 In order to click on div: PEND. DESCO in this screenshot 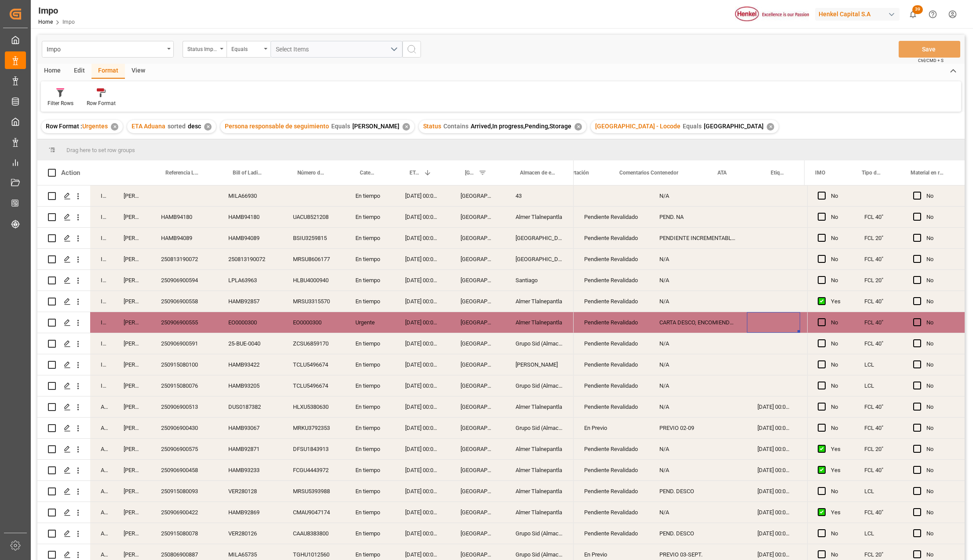, I will do `click(698, 533)`.